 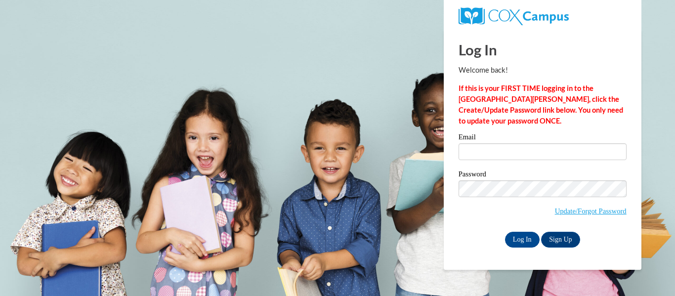 What do you see at coordinates (514, 15) in the screenshot?
I see `a: COX Campus` at bounding box center [514, 15].